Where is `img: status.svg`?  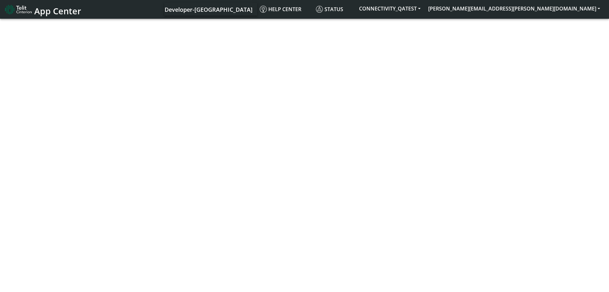
img: status.svg is located at coordinates (319, 9).